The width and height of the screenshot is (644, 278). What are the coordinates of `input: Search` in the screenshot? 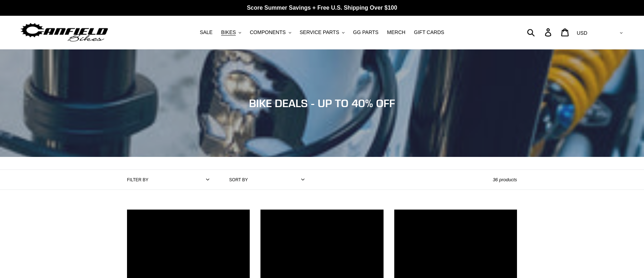 It's located at (540, 32).